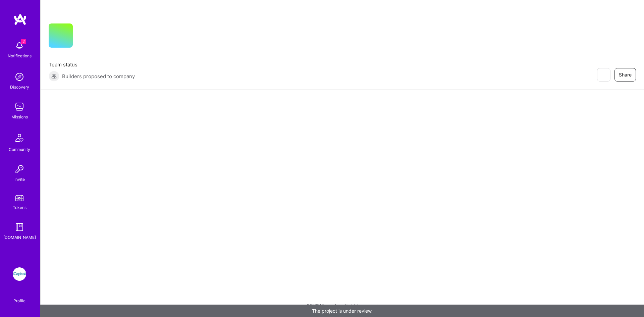 This screenshot has width=644, height=317. What do you see at coordinates (19, 198) in the screenshot?
I see `img: tokens` at bounding box center [19, 198].